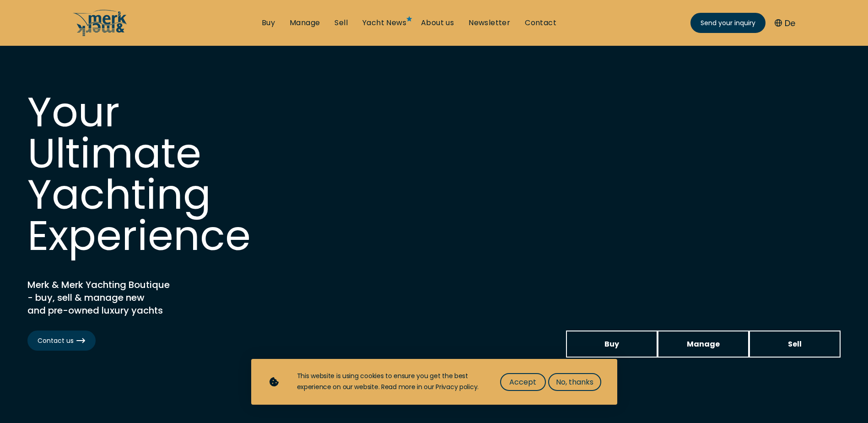 The width and height of the screenshot is (868, 423). Describe the element at coordinates (575, 382) in the screenshot. I see `button: No, thanks` at that location.